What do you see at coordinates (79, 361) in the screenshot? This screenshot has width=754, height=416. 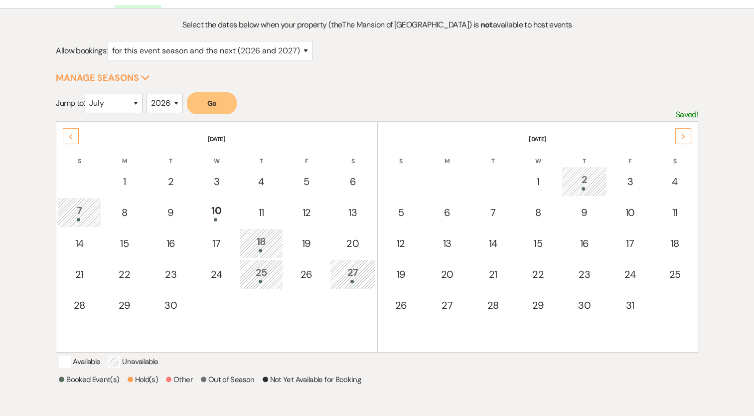 I see `p: Available` at bounding box center [79, 361].